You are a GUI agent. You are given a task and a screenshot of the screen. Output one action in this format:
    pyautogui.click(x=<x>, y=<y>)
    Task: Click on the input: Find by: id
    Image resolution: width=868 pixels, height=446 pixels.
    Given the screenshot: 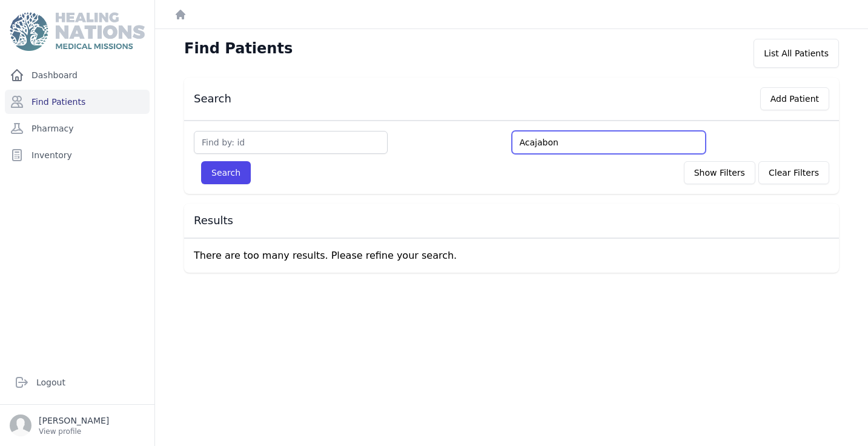 What is the action you would take?
    pyautogui.click(x=290, y=142)
    